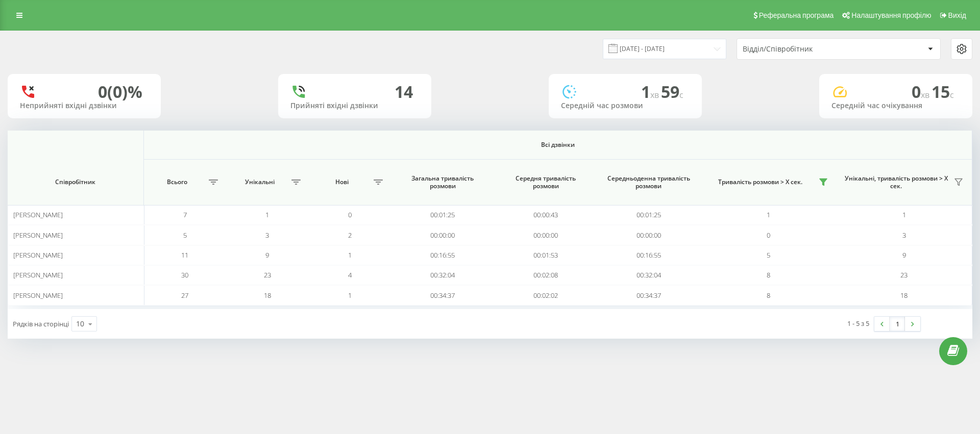 The image size is (980, 434). I want to click on span: 27, so click(185, 295).